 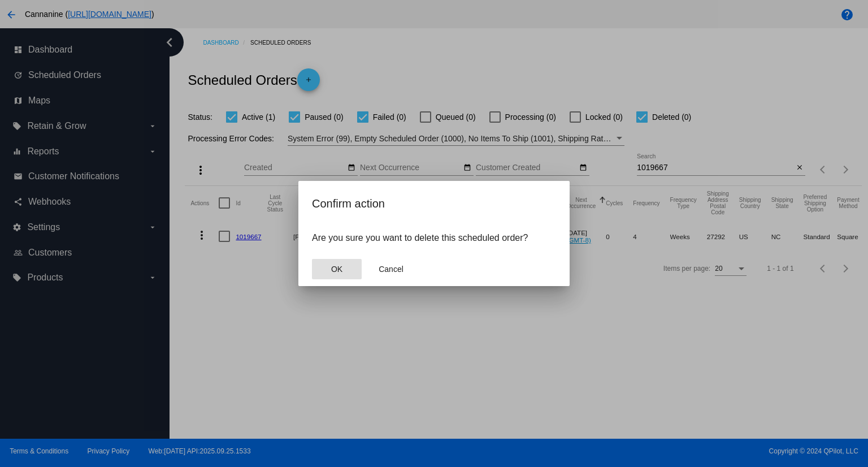 I want to click on p: Are you sure you want to delete this scheduled order?, so click(x=434, y=238).